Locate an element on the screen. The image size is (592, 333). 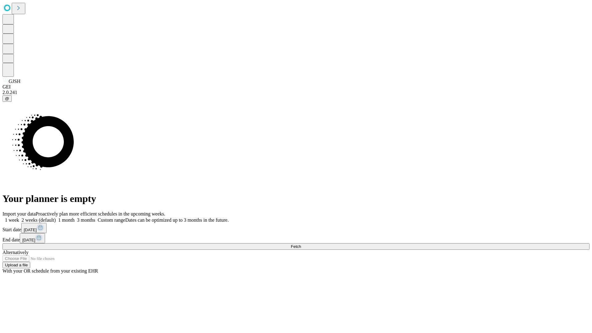
div: 2.0.241 is located at coordinates (296, 93).